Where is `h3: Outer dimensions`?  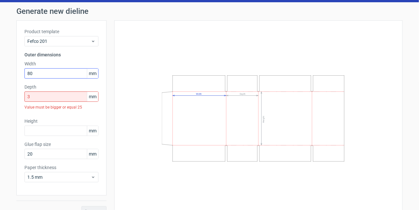
h3: Outer dimensions is located at coordinates (62, 55).